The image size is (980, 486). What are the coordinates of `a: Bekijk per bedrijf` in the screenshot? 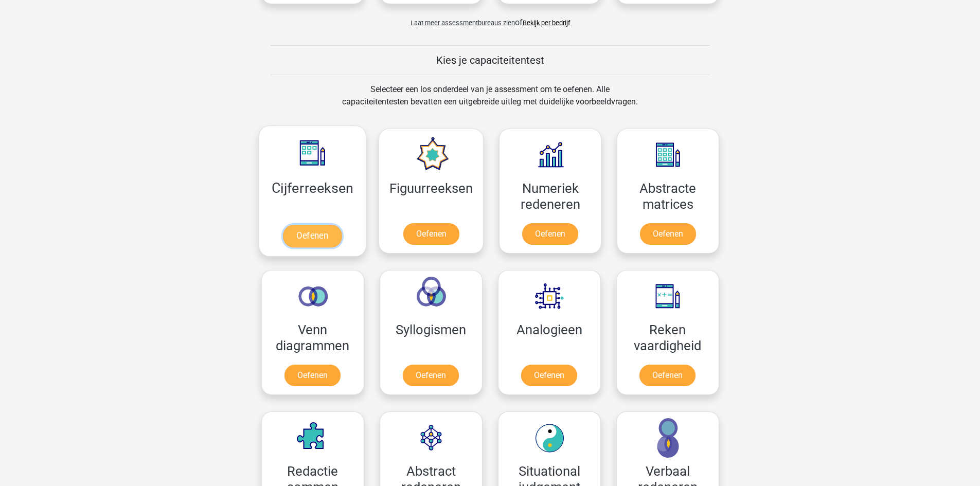 It's located at (546, 23).